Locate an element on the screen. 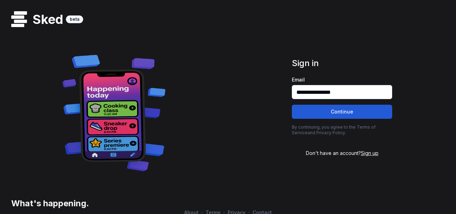 The height and width of the screenshot is (214, 456). span: Sign up is located at coordinates (370, 153).